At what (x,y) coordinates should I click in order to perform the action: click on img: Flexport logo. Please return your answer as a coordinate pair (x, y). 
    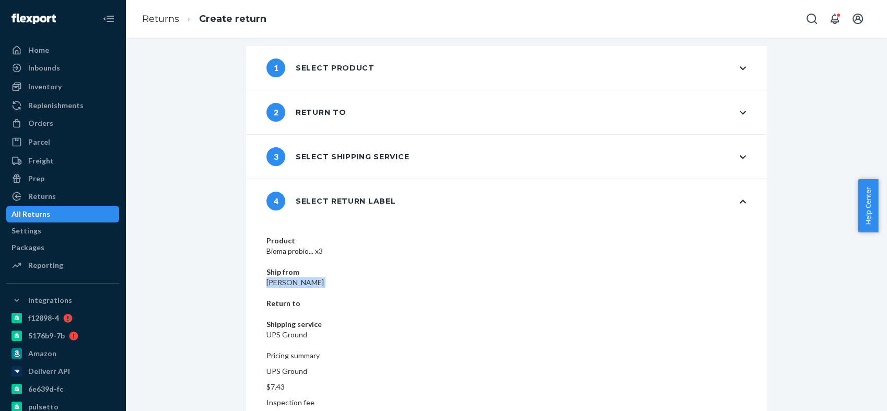
    Looking at the image, I should click on (33, 19).